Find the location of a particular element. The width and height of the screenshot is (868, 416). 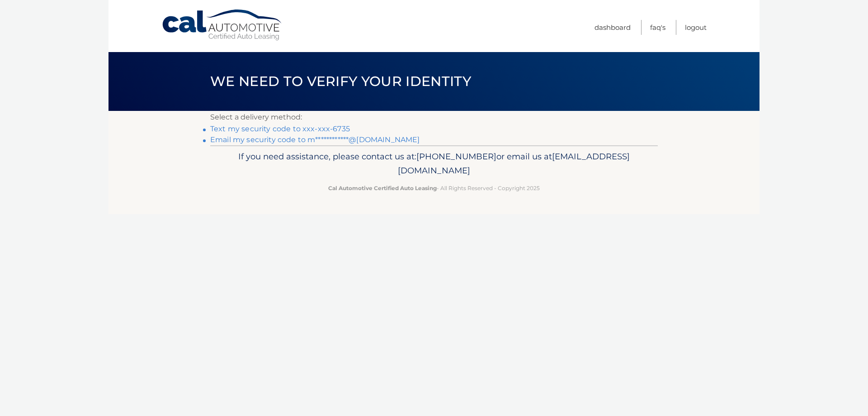

span: We need to verify your identity is located at coordinates (341, 81).